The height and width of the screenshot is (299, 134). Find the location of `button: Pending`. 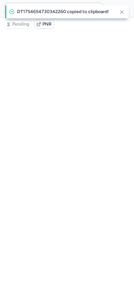

button: Pending is located at coordinates (18, 24).